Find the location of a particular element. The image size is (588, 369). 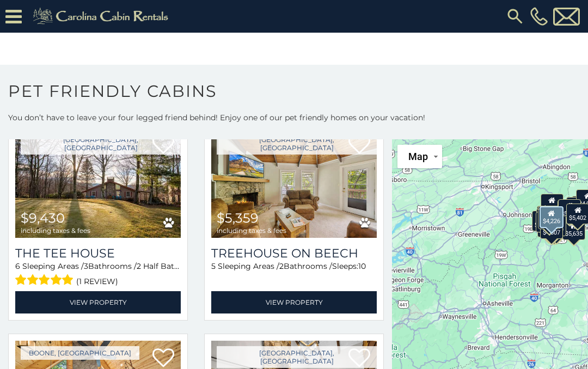

div: $5,547 is located at coordinates (549, 219).